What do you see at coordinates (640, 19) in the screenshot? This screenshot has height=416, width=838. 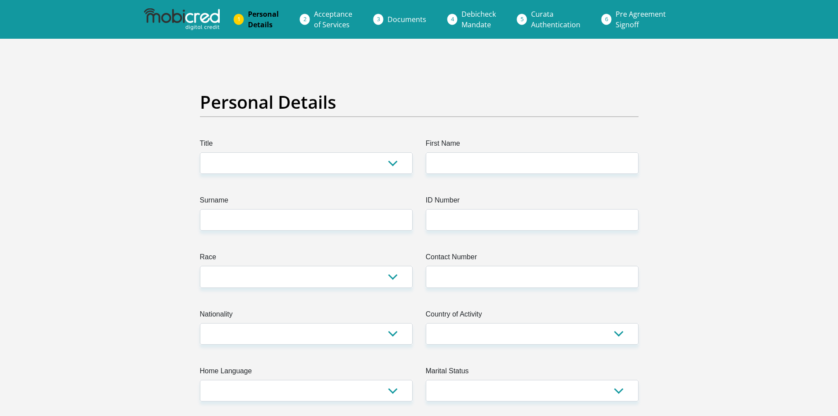 I see `a: Pre AgreementSignoff` at bounding box center [640, 19].